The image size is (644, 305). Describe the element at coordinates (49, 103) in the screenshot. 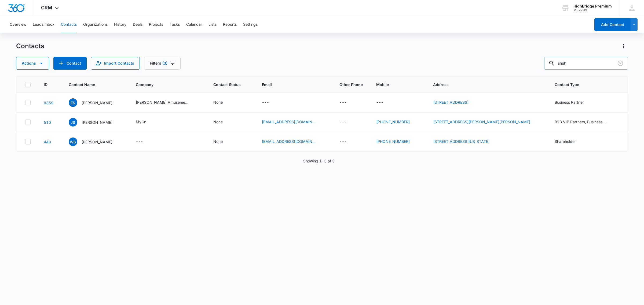

I see `a: Navigate to contact details page for Elliot Schmitz` at that location.